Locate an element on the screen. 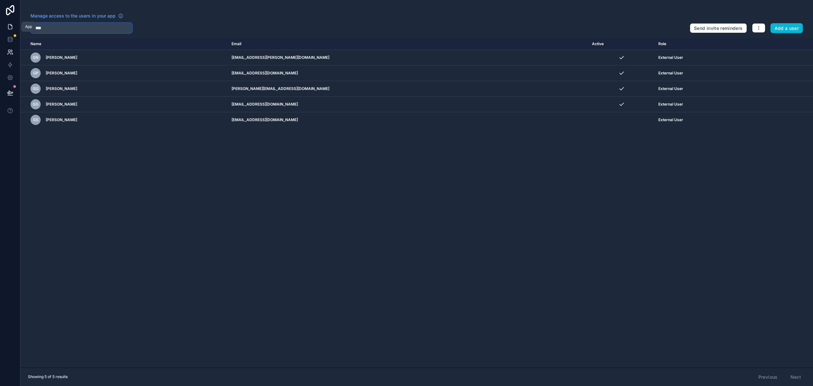  span: GS is located at coordinates (36, 120).